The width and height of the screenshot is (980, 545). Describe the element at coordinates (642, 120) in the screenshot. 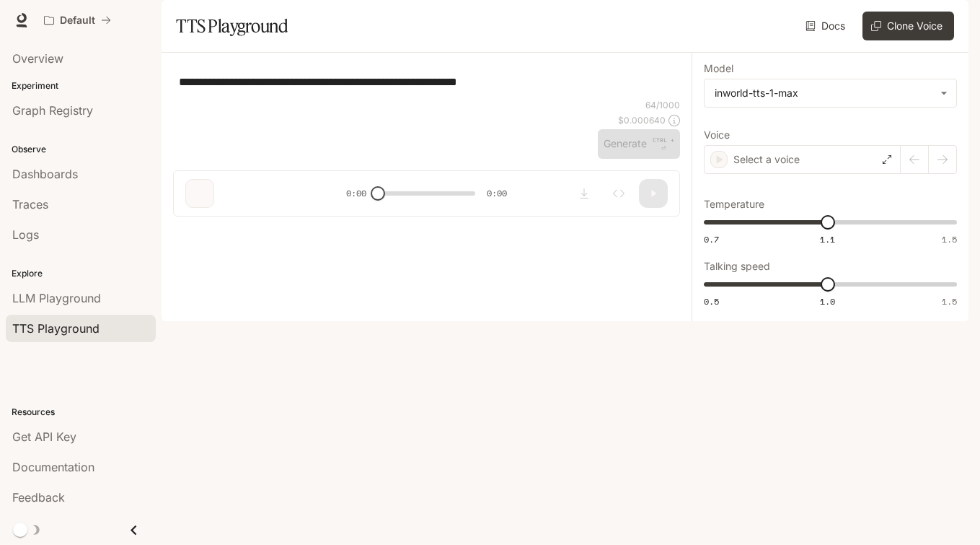

I see `p: $ 0.000640` at that location.